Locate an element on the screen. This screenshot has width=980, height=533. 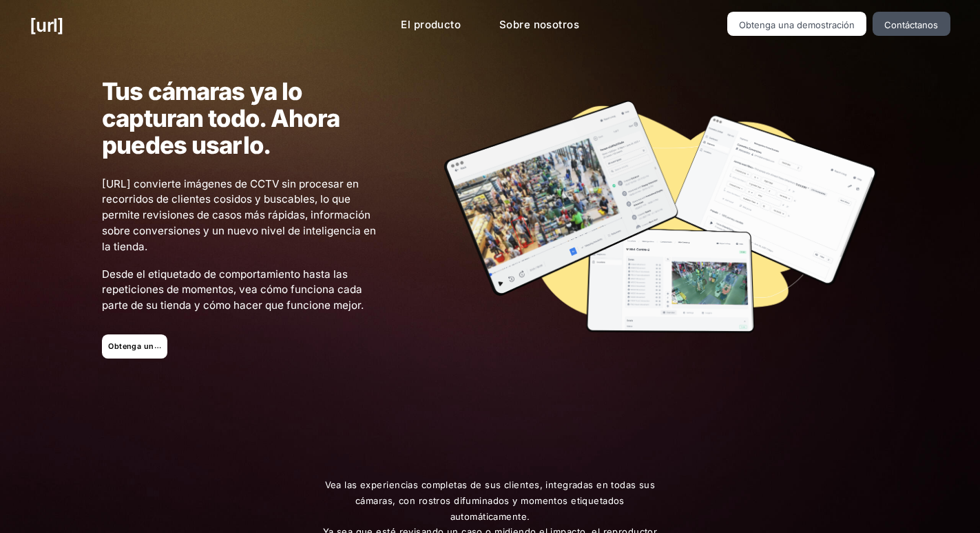
a: El producto is located at coordinates (430, 25).